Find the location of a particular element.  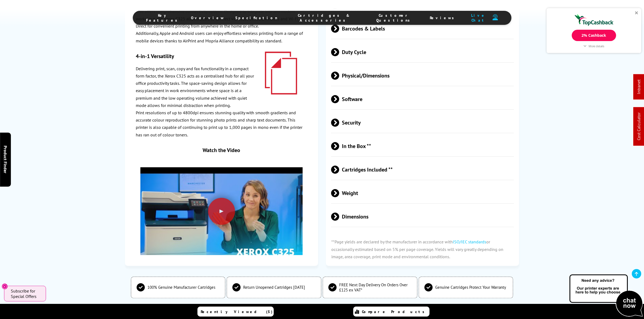

img: Open Live Chat window is located at coordinates (606, 296).